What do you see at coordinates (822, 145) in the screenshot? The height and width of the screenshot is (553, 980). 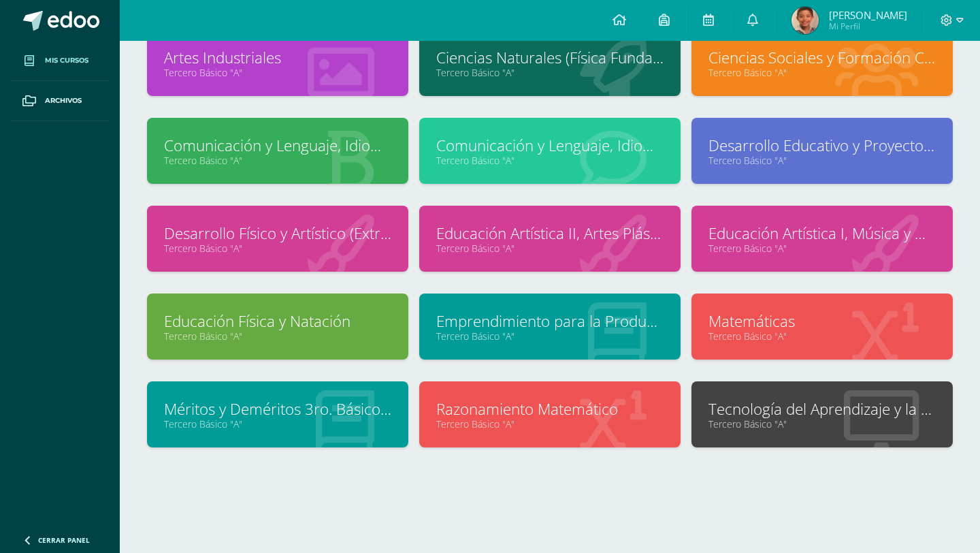 I see `a: Desarrollo Educativo y Proyecto de Vida` at bounding box center [822, 145].